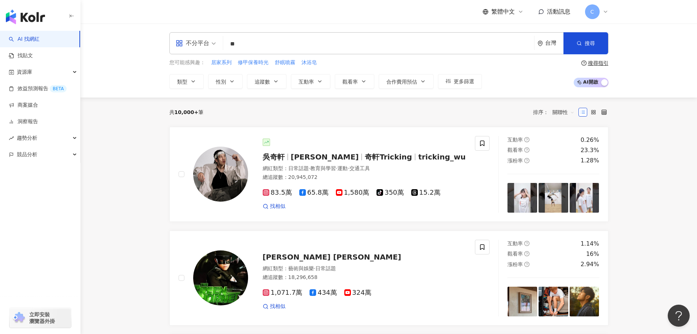 This screenshot has height=334, width=697. Describe the element at coordinates (301, 268) in the screenshot. I see `span: 藝術與娛樂` at that location.